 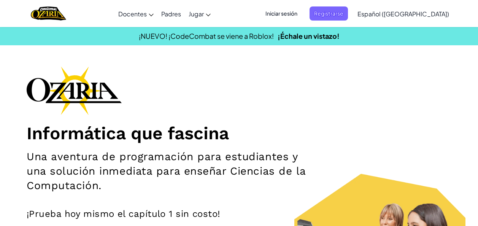 I want to click on p: ¡Prueba hoy mismo el capítulo 1 sin costo!, so click(x=239, y=214).